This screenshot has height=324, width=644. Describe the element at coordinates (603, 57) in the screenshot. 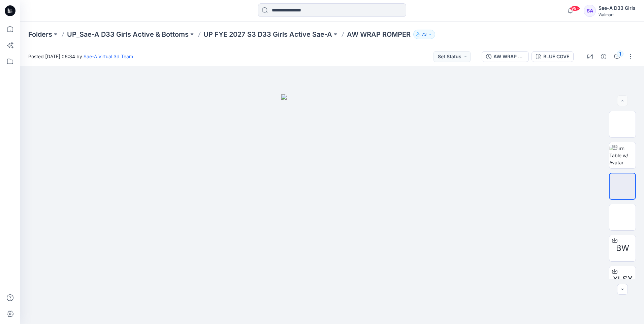

I see `button: Details` at that location.